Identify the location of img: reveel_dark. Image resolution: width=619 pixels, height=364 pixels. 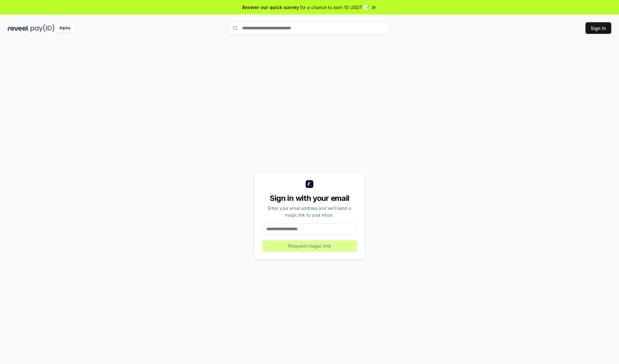
(18, 28).